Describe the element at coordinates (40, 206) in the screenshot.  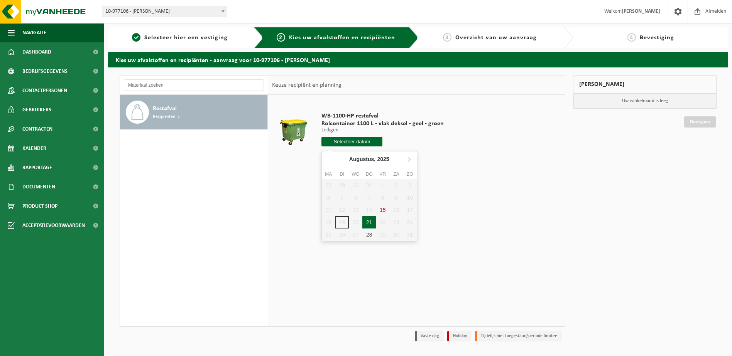
I see `span: Product Shop` at that location.